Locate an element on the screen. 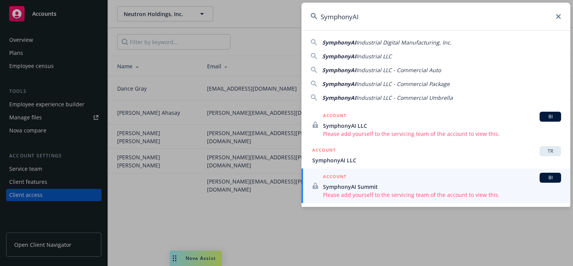 Image resolution: width=573 pixels, height=266 pixels. span: Industrial LLC is located at coordinates (374, 56).